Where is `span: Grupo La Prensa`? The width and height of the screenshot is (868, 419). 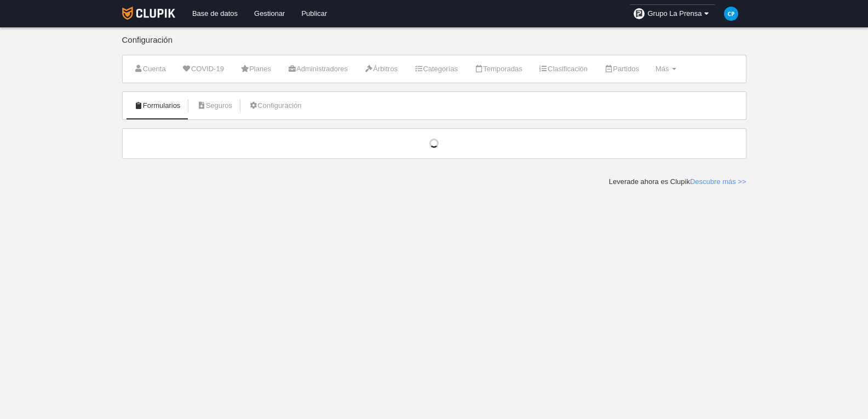
span: Grupo La Prensa is located at coordinates (674, 13).